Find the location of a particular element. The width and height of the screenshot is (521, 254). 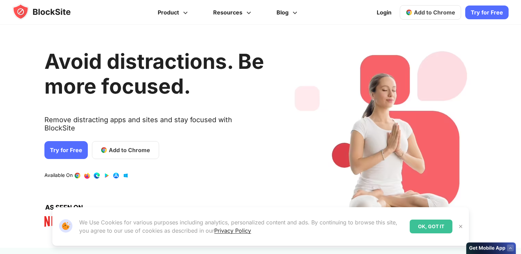

button: Close is located at coordinates (461, 227).